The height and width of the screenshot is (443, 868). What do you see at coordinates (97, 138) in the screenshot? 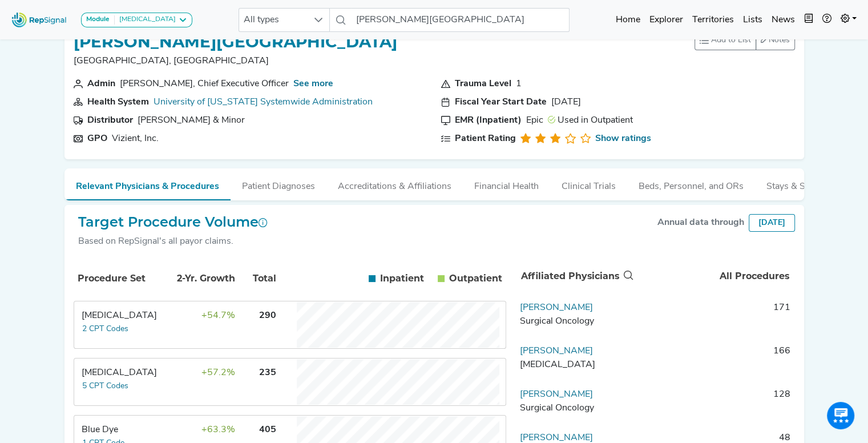
I see `div: GPO` at bounding box center [97, 138].